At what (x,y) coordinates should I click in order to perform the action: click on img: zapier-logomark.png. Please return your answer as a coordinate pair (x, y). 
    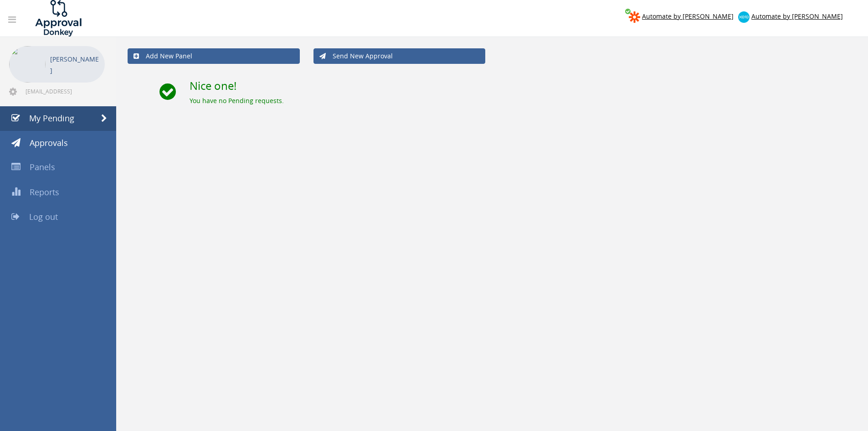
    Looking at the image, I should click on (634, 17).